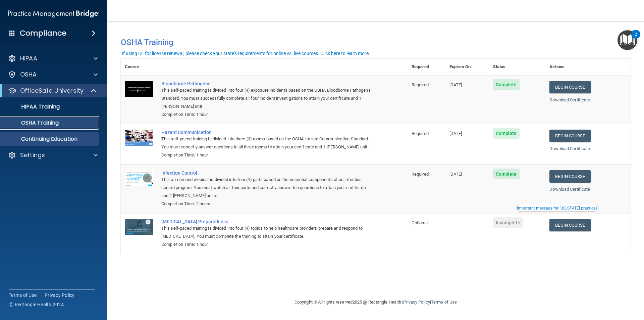  Describe the element at coordinates (268, 232) in the screenshot. I see `div: This self-paced training is divided into four (4) topics to help healthcare providers prepare and...` at that location.